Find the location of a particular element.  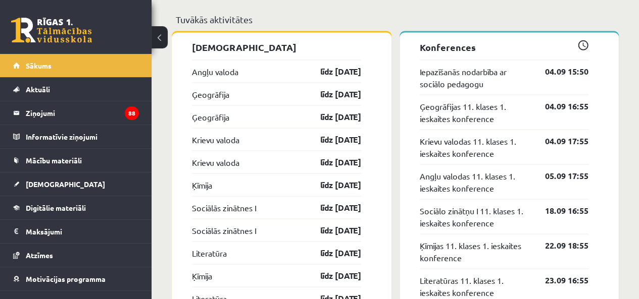

legend: Maksājumi is located at coordinates (82, 232).